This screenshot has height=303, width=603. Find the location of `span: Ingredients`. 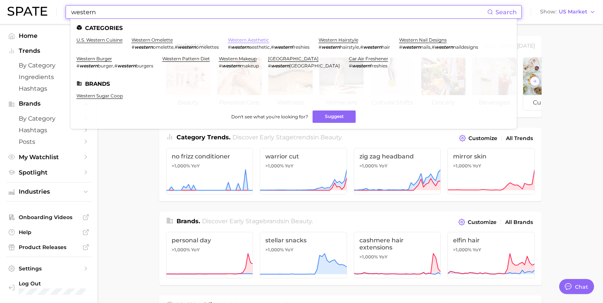

span: Ingredients is located at coordinates (49, 77).